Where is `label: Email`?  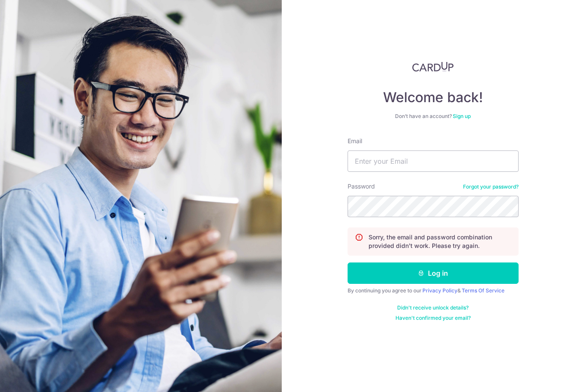 label: Email is located at coordinates (354, 141).